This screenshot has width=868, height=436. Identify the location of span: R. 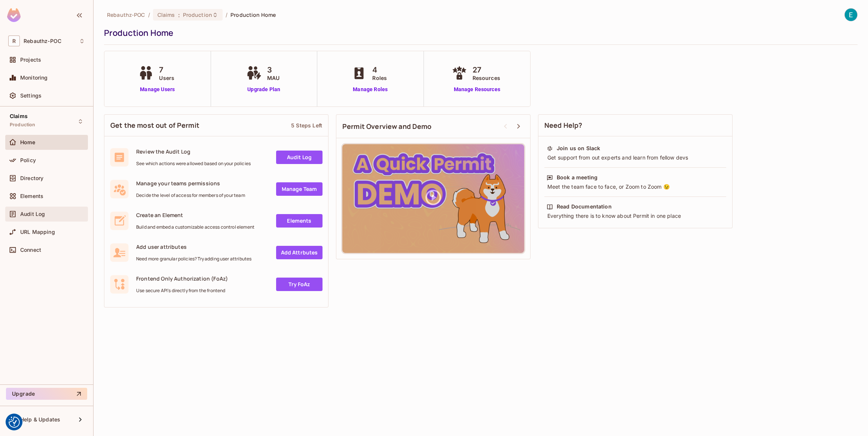
(13, 40).